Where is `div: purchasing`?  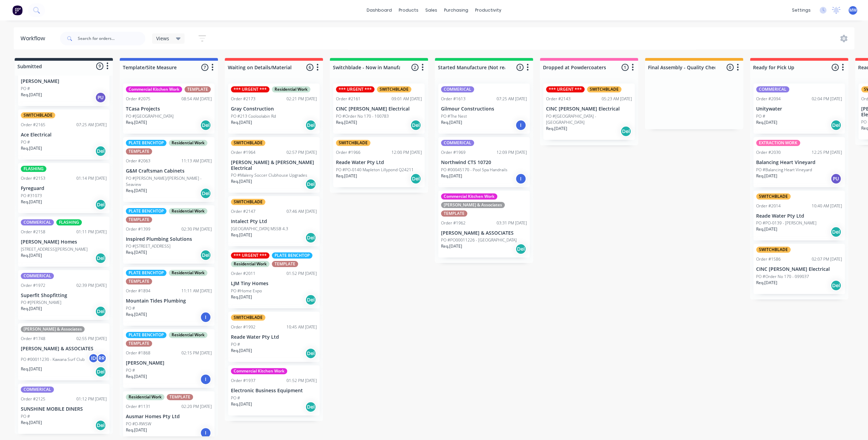 div: purchasing is located at coordinates (456, 10).